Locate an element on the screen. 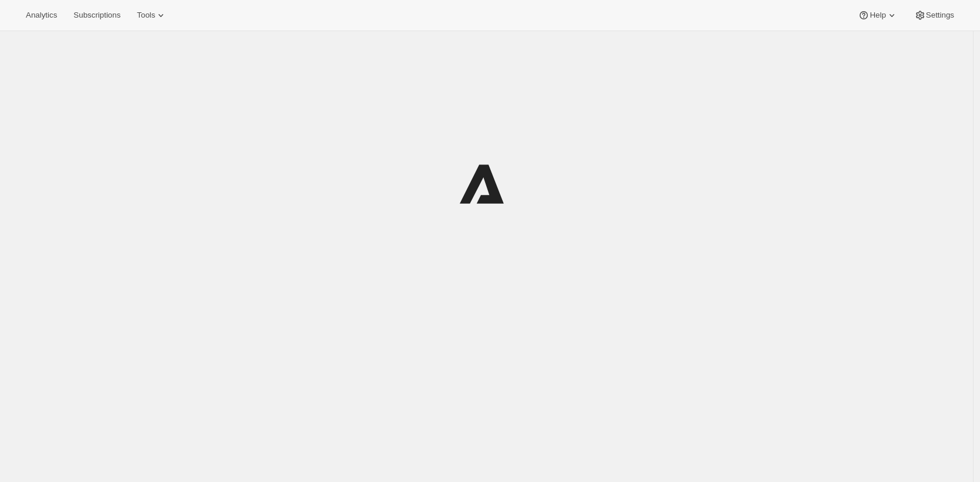  span: Help is located at coordinates (877, 15).